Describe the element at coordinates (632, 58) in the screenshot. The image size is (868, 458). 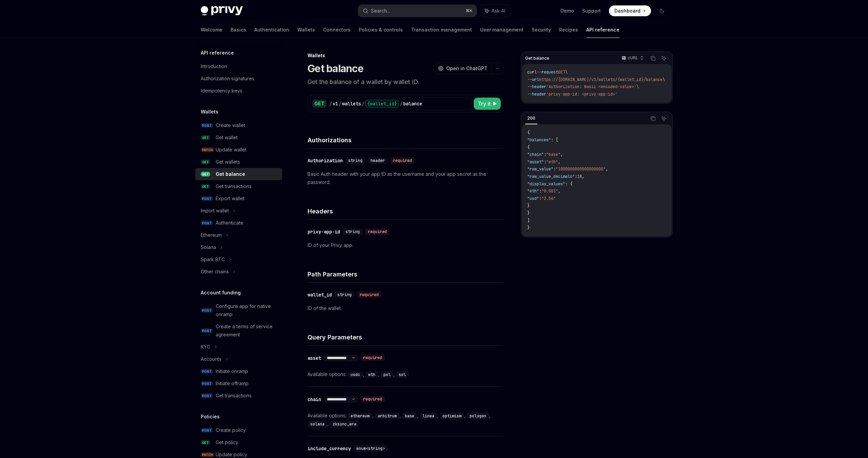
I see `p: cURL` at that location.